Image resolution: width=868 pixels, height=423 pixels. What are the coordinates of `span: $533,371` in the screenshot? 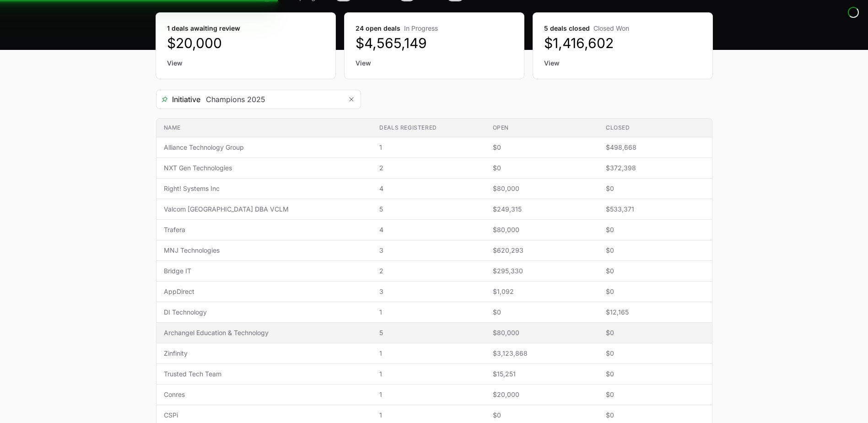 It's located at (655, 209).